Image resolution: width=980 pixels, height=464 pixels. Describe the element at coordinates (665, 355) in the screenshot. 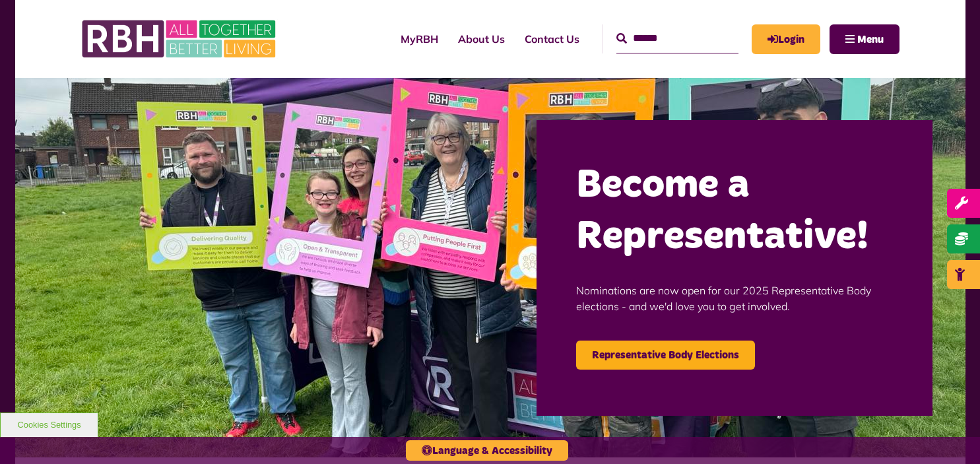

I see `a: Representative Body Elections` at that location.